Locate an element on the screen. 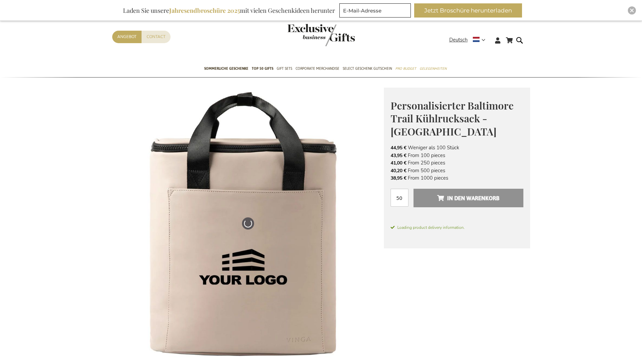  span: 38,95 € is located at coordinates (399, 178).